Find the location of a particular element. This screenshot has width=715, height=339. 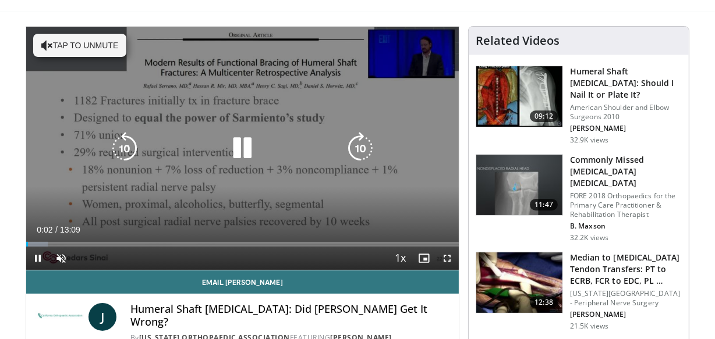

span: 12:38 is located at coordinates (543, 303).